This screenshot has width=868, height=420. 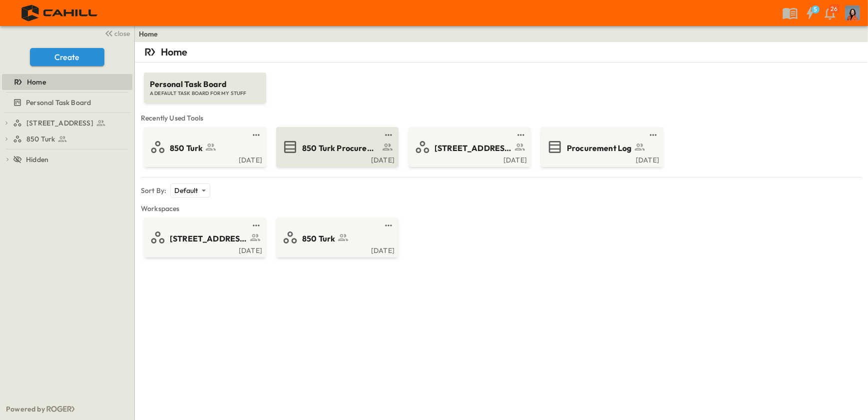 What do you see at coordinates (815, 9) in the screenshot?
I see `h6: 5` at bounding box center [815, 9].